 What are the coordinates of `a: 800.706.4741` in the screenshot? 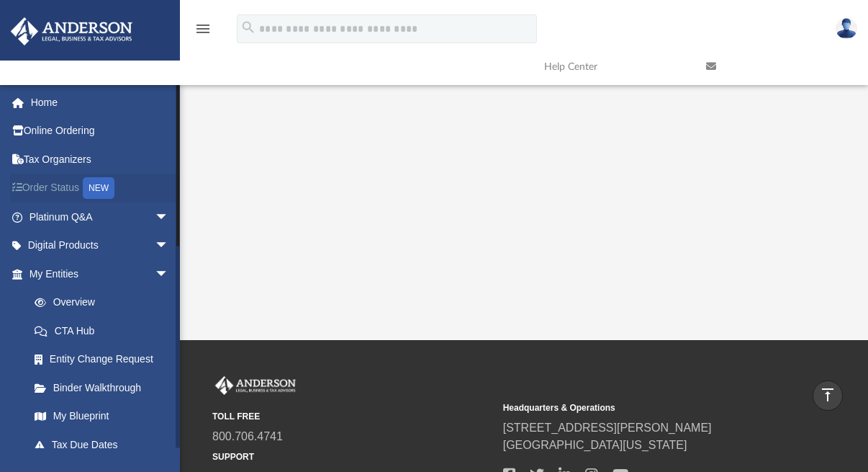 It's located at (248, 436).